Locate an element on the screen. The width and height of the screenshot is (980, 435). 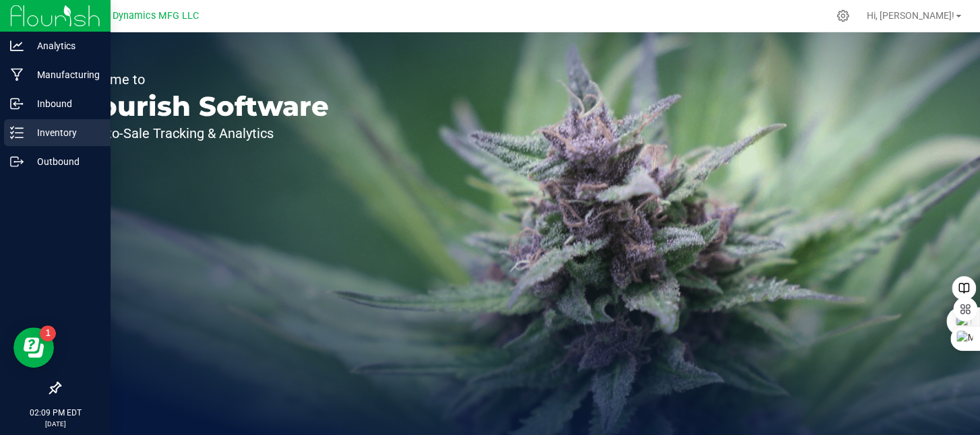
inline-svg: Outbound is located at coordinates (17, 162).